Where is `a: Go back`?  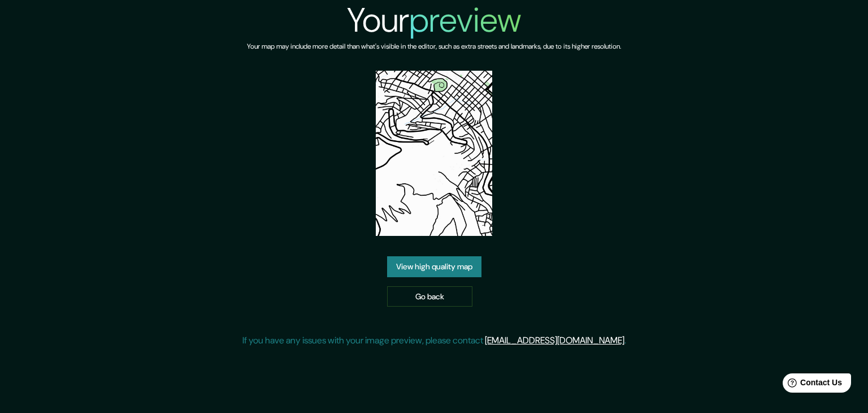
a: Go back is located at coordinates (429, 296).